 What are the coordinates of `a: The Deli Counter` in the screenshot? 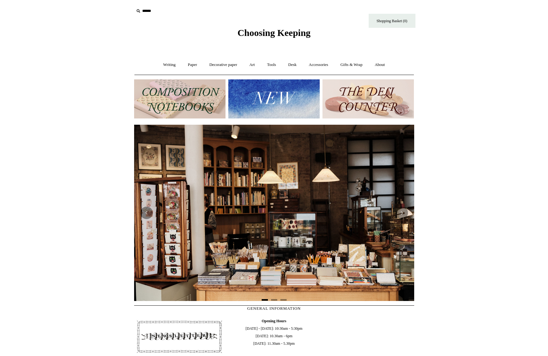 It's located at (368, 99).